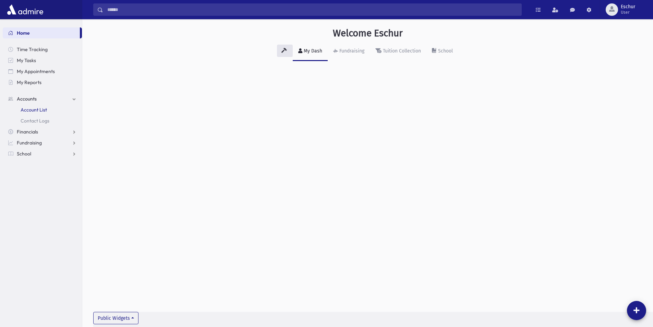 This screenshot has height=327, width=653. I want to click on a: Account List, so click(42, 110).